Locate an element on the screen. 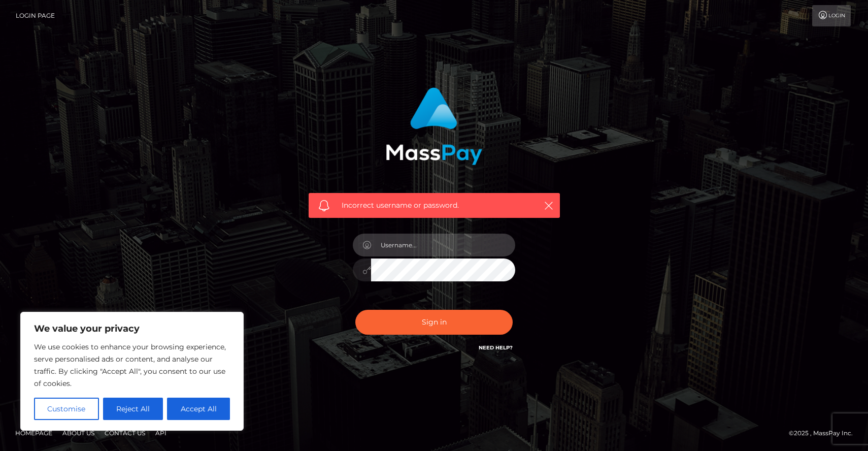 This screenshot has height=451, width=868. p: We use cookies to enhance your browsing experience, serve personalised ads or content, and analys... is located at coordinates (132, 365).